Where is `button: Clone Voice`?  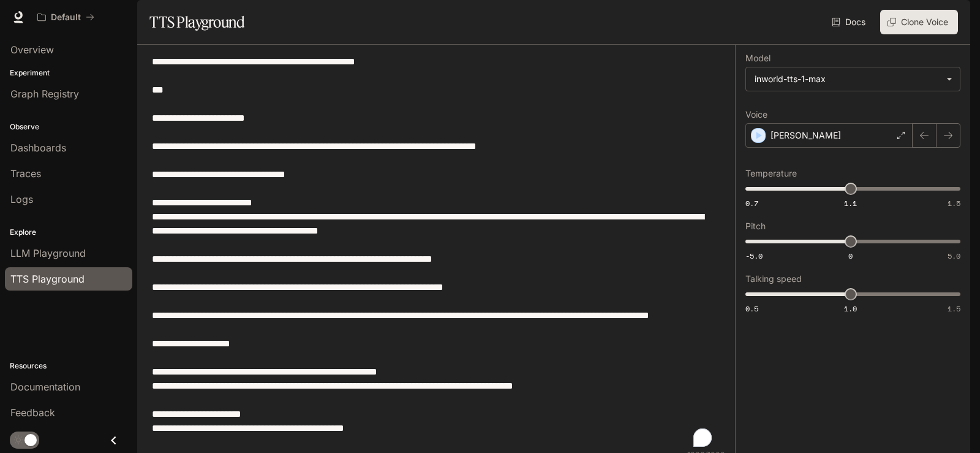
button: Clone Voice is located at coordinates (919, 22).